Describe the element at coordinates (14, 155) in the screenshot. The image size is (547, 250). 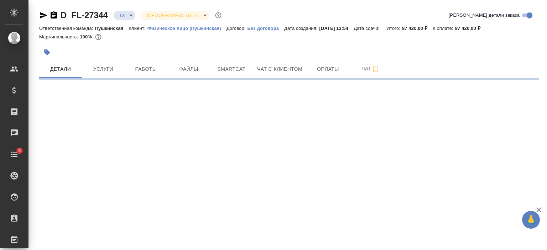
I see `a: 3` at that location.